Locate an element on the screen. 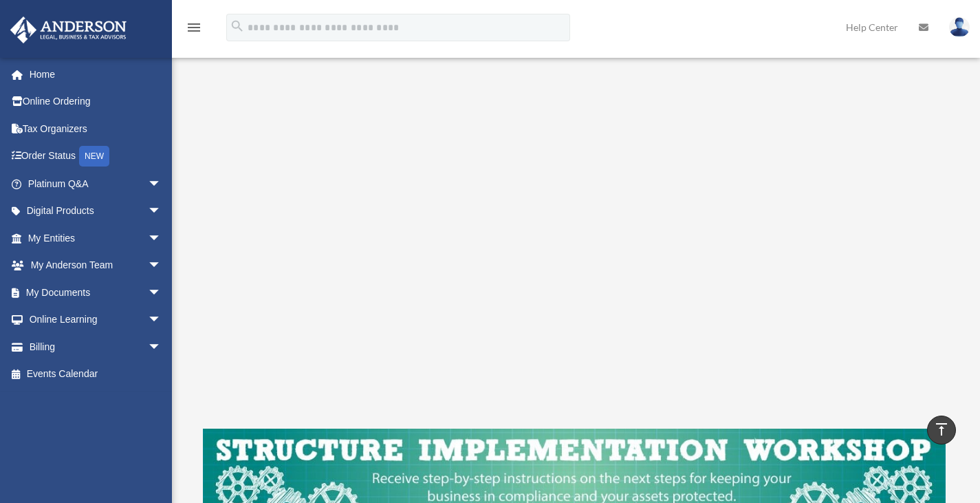 The width and height of the screenshot is (980, 503). a: Online Learningarrow_drop_down is located at coordinates (96, 320).